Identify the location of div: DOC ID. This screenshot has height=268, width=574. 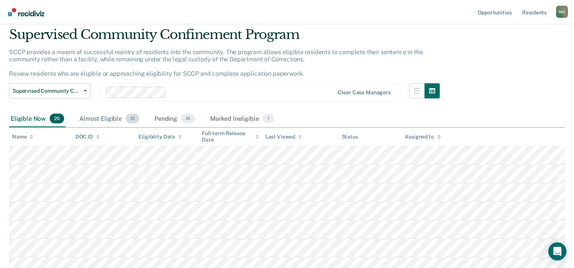
(88, 137).